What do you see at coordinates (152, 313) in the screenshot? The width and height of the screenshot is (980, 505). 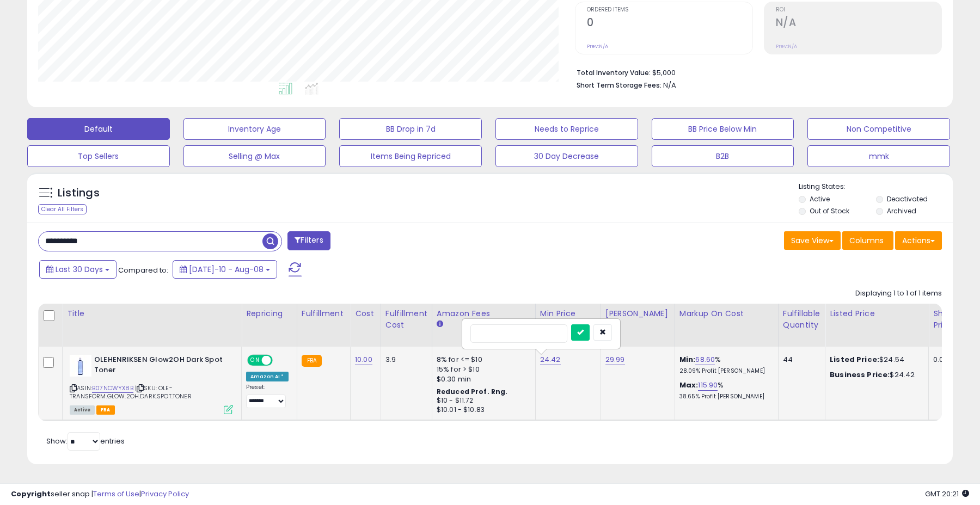 I see `div: Title` at bounding box center [152, 313].